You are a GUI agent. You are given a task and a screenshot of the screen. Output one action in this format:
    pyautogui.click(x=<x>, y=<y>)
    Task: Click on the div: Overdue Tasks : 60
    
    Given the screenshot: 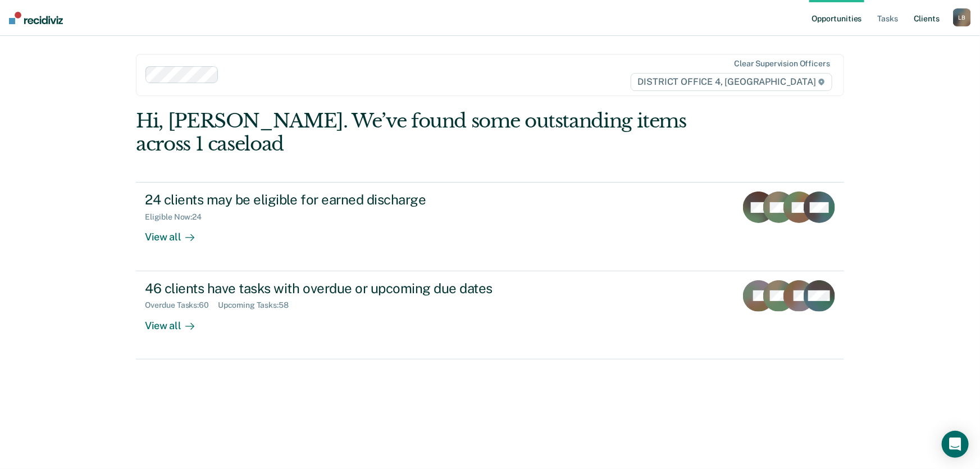 What is the action you would take?
    pyautogui.click(x=182, y=305)
    